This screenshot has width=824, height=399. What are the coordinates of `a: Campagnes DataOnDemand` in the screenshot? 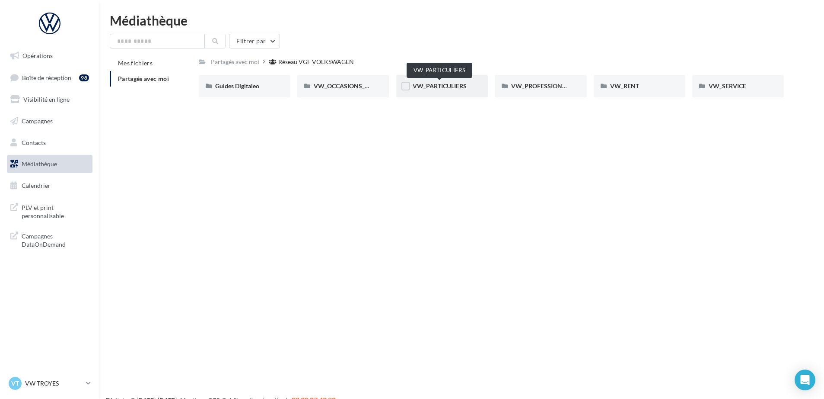 It's located at (50, 239).